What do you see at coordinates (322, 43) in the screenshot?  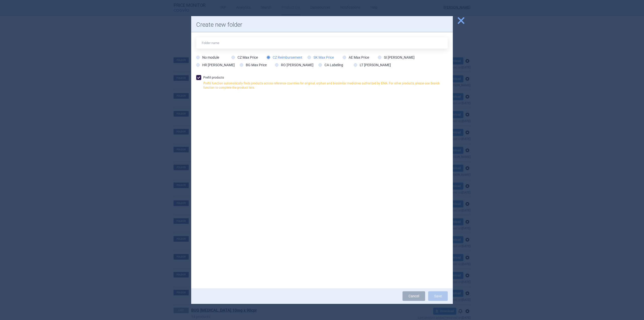 I see `input: Folder name` at bounding box center [322, 43].